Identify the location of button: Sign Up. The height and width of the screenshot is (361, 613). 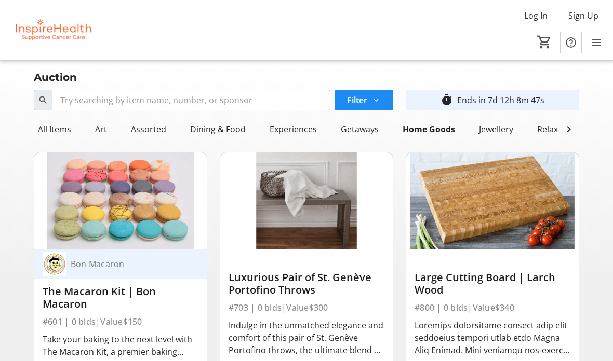
(583, 16).